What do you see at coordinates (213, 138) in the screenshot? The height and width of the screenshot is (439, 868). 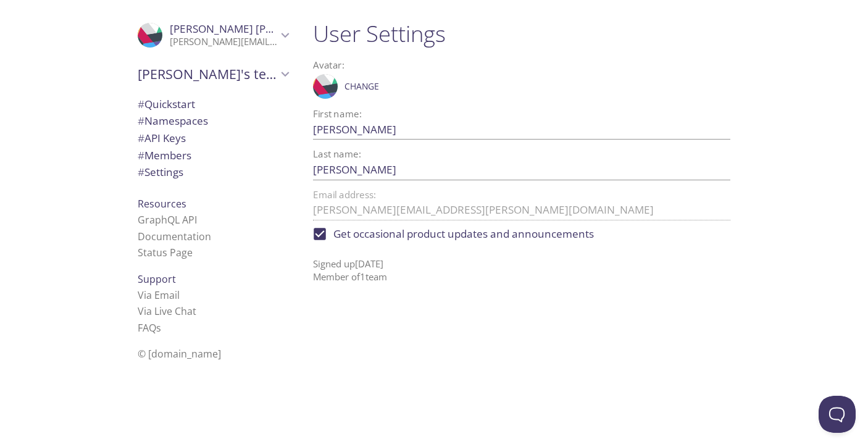 I see `div: API Keys` at bounding box center [213, 138].